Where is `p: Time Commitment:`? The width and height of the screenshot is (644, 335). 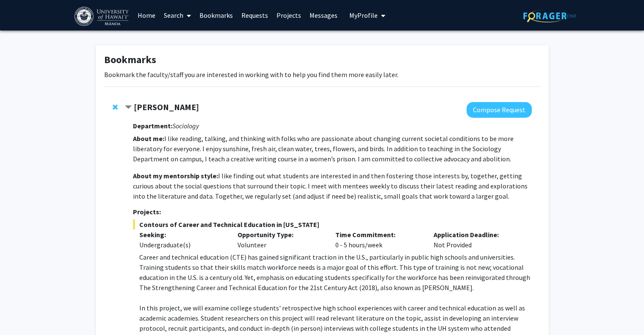 p: Time Commitment: is located at coordinates (378, 235).